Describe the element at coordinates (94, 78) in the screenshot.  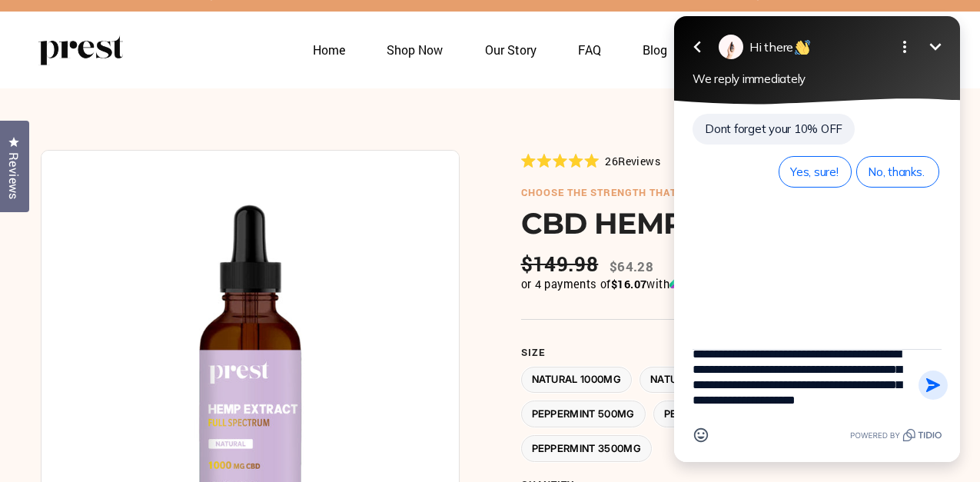
I see `span: We reply immediately` at that location.